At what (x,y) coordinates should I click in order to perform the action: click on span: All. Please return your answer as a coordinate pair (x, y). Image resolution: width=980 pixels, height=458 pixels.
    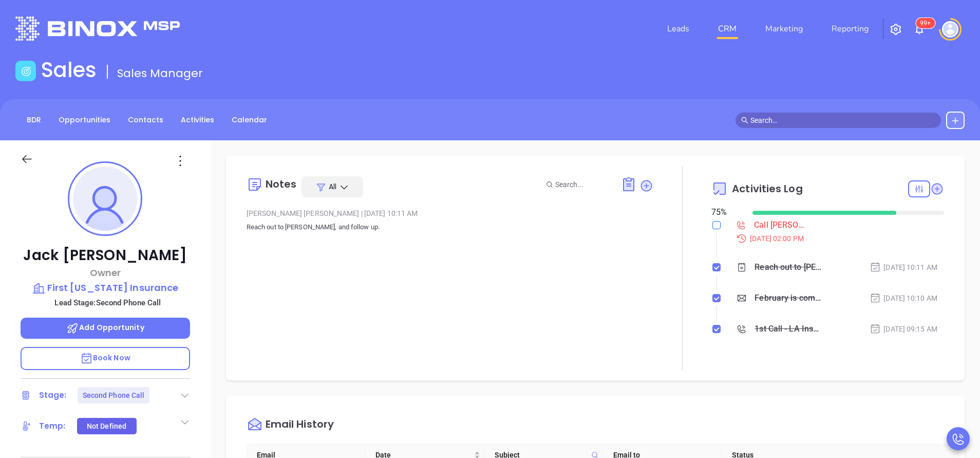
    Looking at the image, I should click on (332, 187).